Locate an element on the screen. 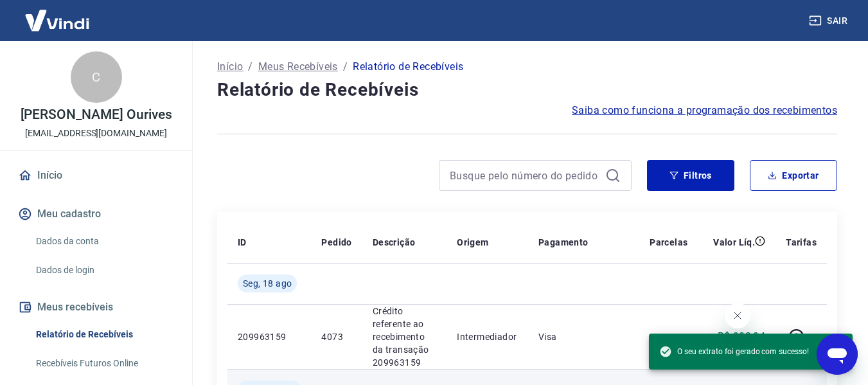 The image size is (868, 385). div: C is located at coordinates (96, 77).